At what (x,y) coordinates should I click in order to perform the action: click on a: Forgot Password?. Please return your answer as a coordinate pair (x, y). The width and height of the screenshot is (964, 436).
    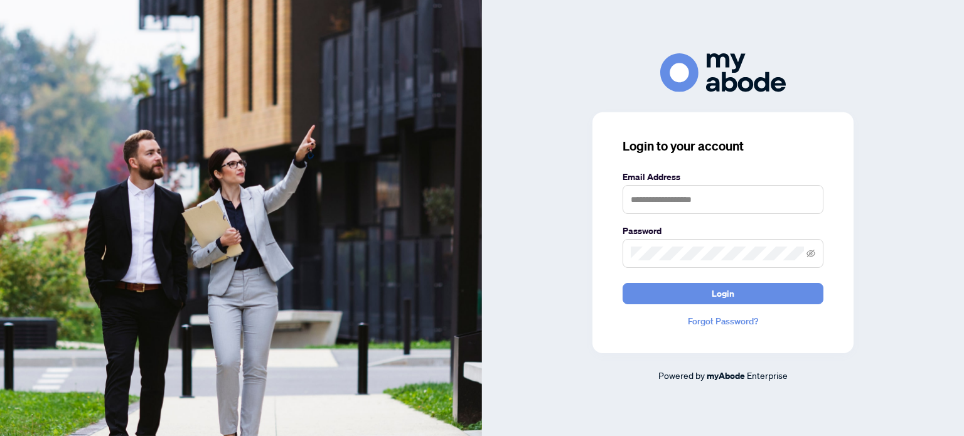
    Looking at the image, I should click on (723, 321).